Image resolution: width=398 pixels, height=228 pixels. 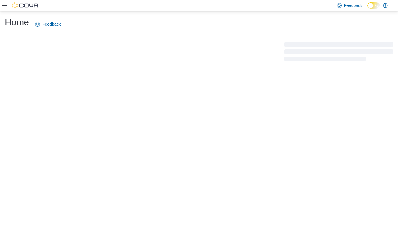 What do you see at coordinates (367, 9) in the screenshot?
I see `span: Dark Mode` at bounding box center [367, 9].